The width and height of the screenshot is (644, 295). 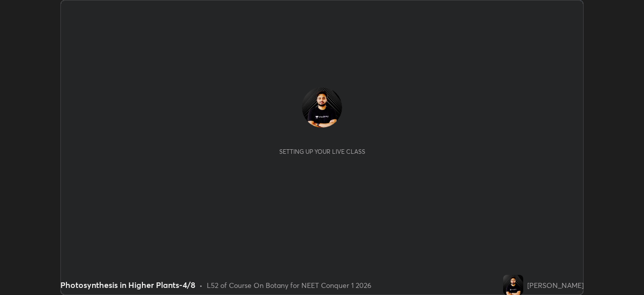 I want to click on div: Setting up your live class, so click(x=322, y=151).